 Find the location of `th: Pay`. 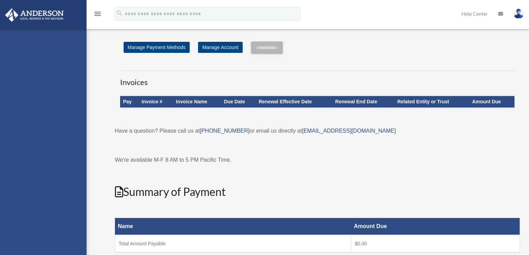

th: Pay is located at coordinates (129, 102).